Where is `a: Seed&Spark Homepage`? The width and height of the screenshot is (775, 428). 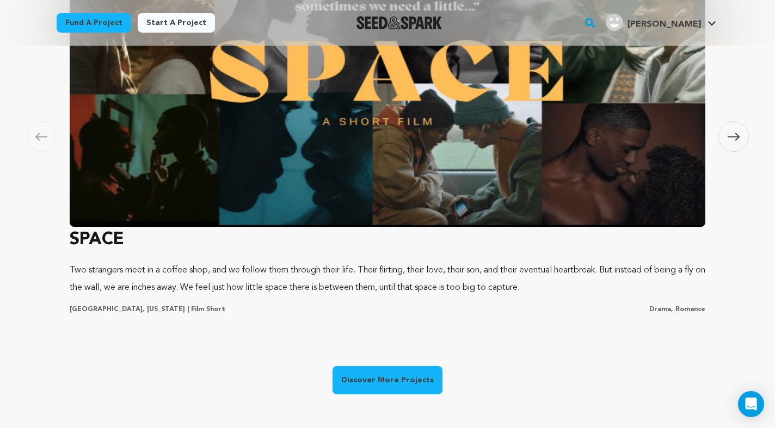 a: Seed&Spark Homepage is located at coordinates (399, 23).